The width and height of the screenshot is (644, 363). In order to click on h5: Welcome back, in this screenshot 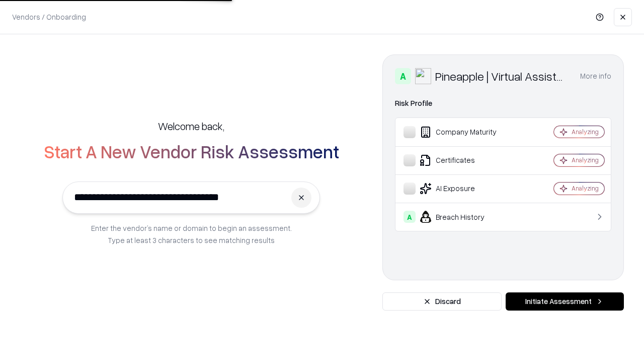, I will do `click(191, 126)`.